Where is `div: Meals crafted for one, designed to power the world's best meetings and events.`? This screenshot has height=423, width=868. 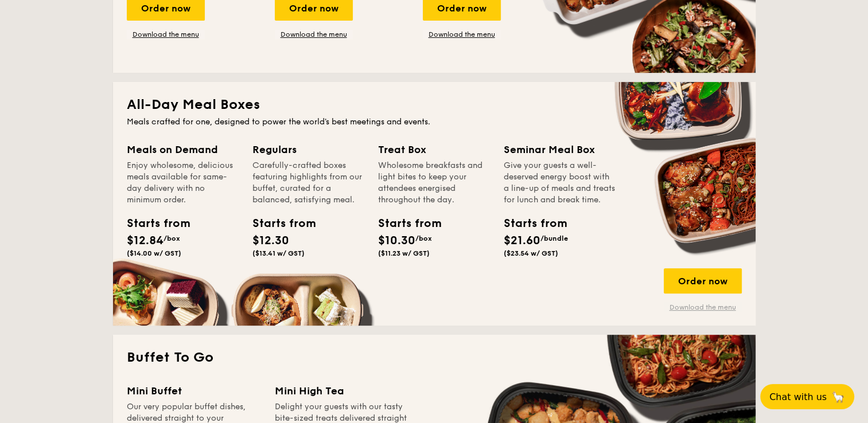 div: Meals crafted for one, designed to power the world's best meetings and events. is located at coordinates (434, 122).